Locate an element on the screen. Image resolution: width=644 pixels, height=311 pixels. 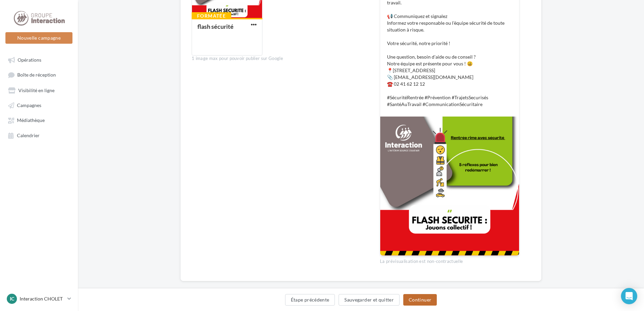
div: 1 image max pour pouvoir publier sur Google is located at coordinates (280, 59).